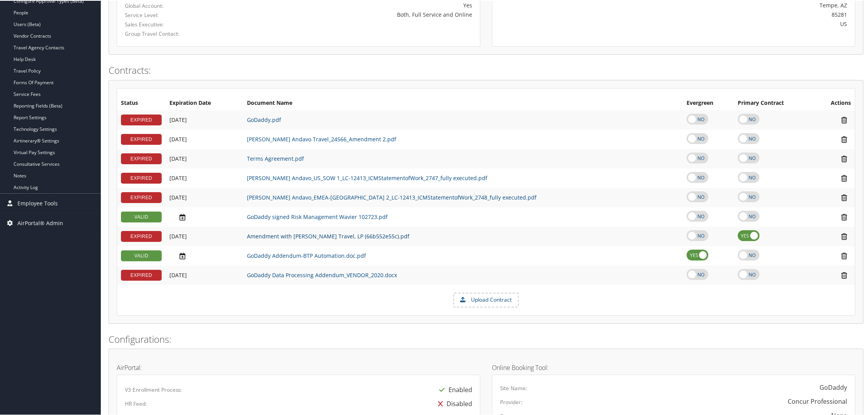 The image size is (868, 415). I want to click on th: Primary Contract, so click(773, 102).